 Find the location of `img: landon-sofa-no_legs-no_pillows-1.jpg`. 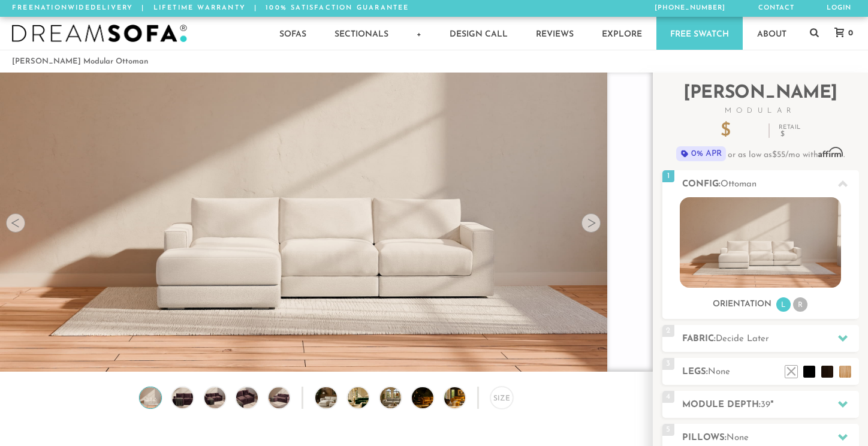

img: landon-sofa-no_legs-no_pillows-1.jpg is located at coordinates (760, 242).